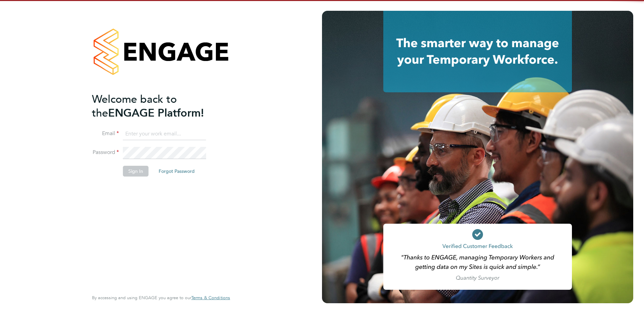 Image resolution: width=644 pixels, height=314 pixels. I want to click on label: Email, so click(105, 133).